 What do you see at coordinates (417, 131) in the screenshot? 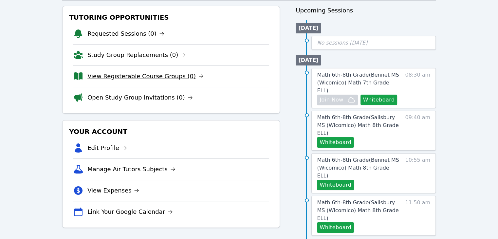
I see `span: 09:40 am` at bounding box center [417, 131].